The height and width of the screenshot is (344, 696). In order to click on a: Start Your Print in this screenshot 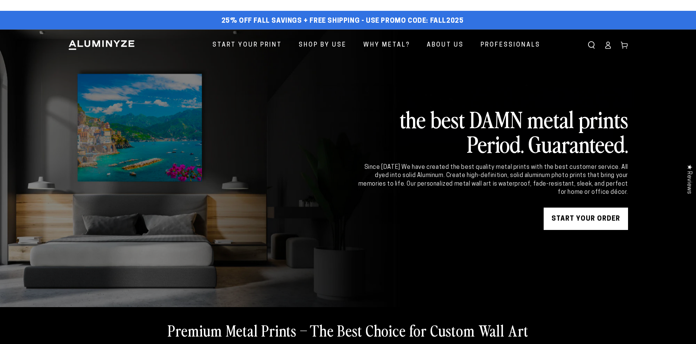, I will do `click(247, 45)`.